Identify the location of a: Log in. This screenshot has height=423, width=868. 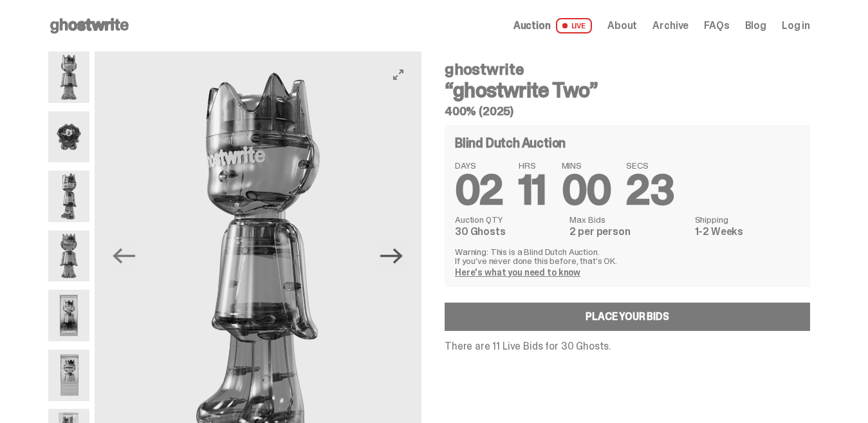
(795, 26).